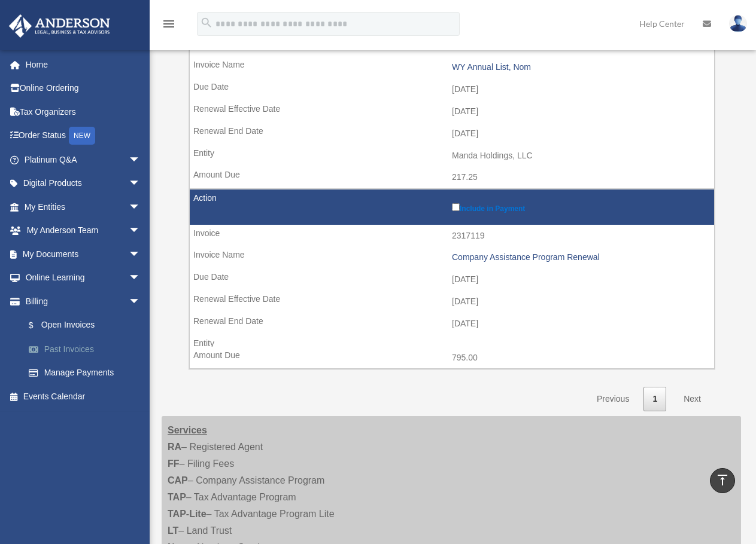 This screenshot has width=756, height=544. Describe the element at coordinates (723, 481) in the screenshot. I see `a: vertical_align_top` at that location.